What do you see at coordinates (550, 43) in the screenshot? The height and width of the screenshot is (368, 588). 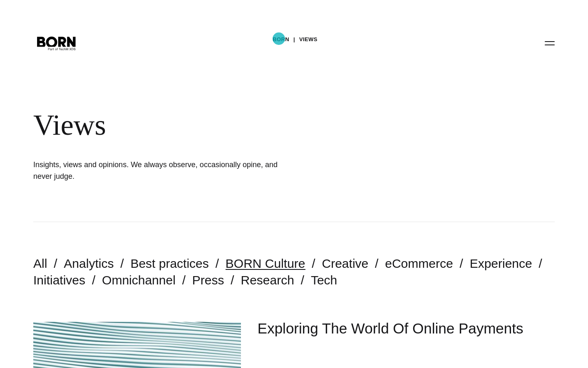 I see `button: Open` at bounding box center [550, 43].